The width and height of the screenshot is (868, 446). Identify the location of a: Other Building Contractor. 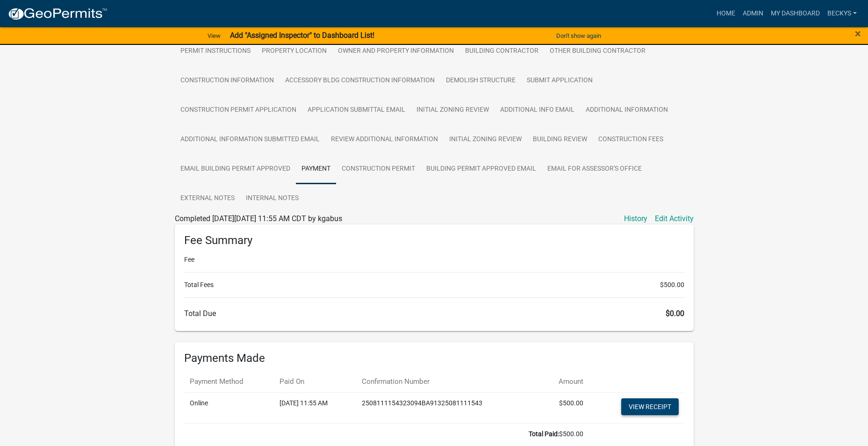
(598, 51).